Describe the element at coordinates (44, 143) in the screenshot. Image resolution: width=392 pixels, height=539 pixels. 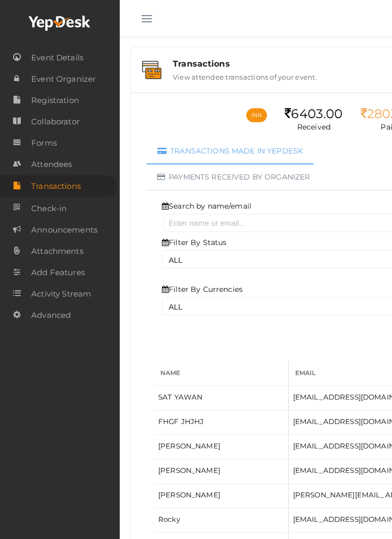
I see `span: Forms` at that location.